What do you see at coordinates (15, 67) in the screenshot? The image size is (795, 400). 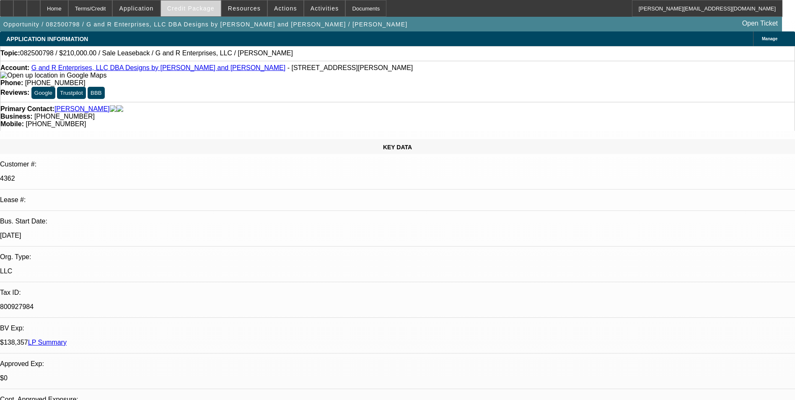 I see `strong: Account:` at bounding box center [15, 67].